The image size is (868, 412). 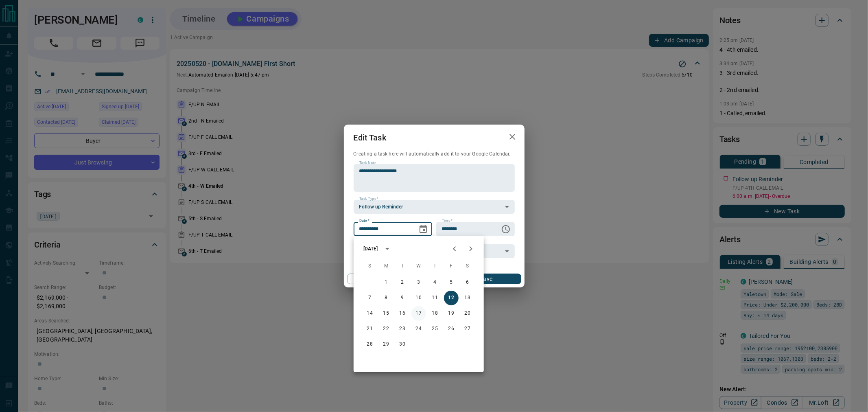 What do you see at coordinates (386, 298) in the screenshot?
I see `button: 8` at bounding box center [386, 298].